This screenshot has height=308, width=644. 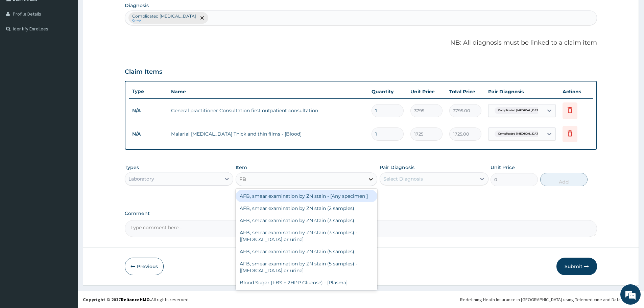 I want to click on small: Query, so click(x=164, y=21).